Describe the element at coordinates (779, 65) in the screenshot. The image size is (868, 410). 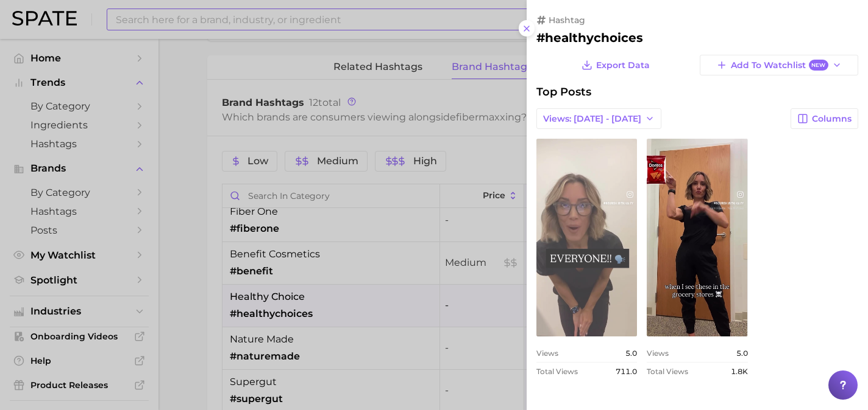
I see `button: Add to WatchlistNew` at that location.